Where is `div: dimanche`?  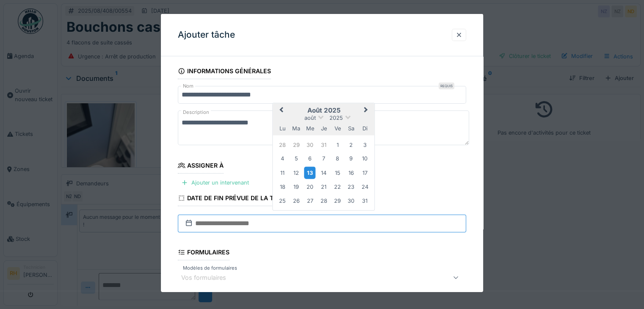
div: dimanche is located at coordinates (364, 128).